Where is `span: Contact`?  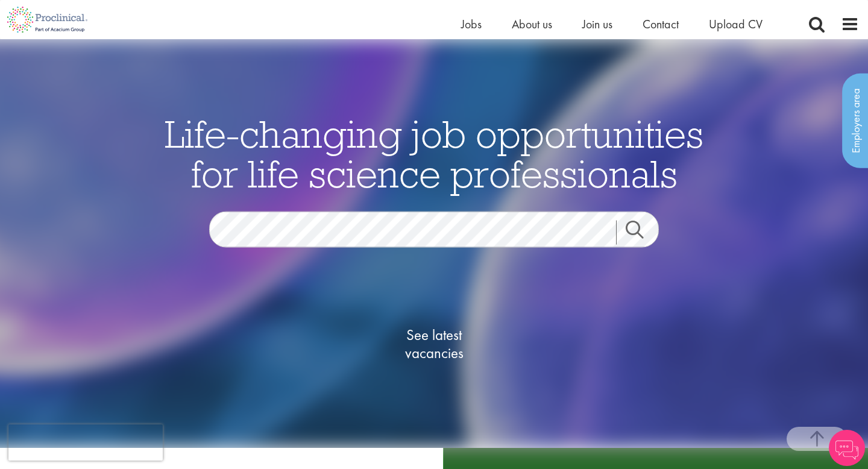
span: Contact is located at coordinates (661, 24).